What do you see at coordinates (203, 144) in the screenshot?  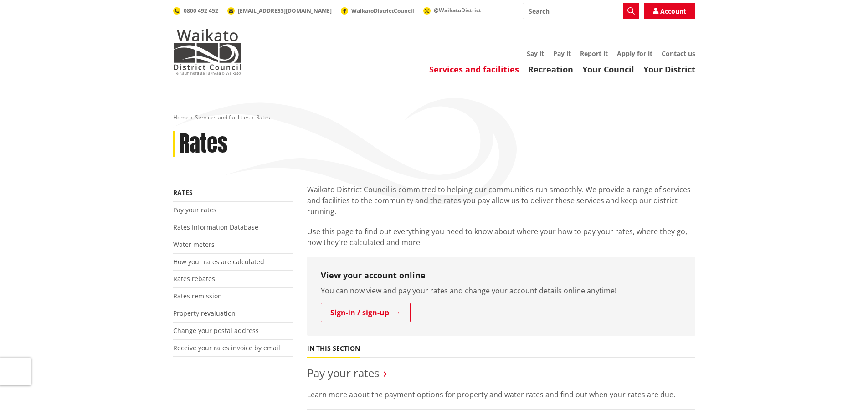 I see `h1: Rates` at bounding box center [203, 144].